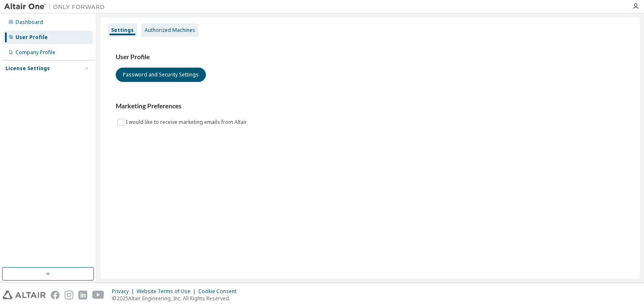 Image resolution: width=644 pixels, height=307 pixels. I want to click on p: © 2025 Altair Engineering, Inc. All Rights Reserved., so click(177, 298).